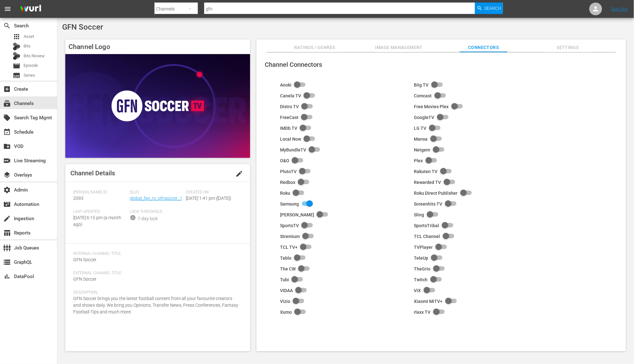  I want to click on div: Netgem, so click(422, 150).